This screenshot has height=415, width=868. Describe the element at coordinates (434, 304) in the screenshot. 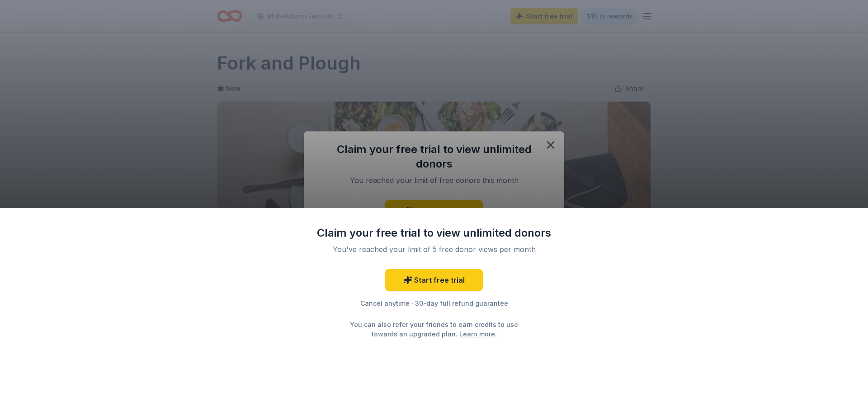

I see `div: Cancel anytime · 30-day full refund guarantee` at that location.